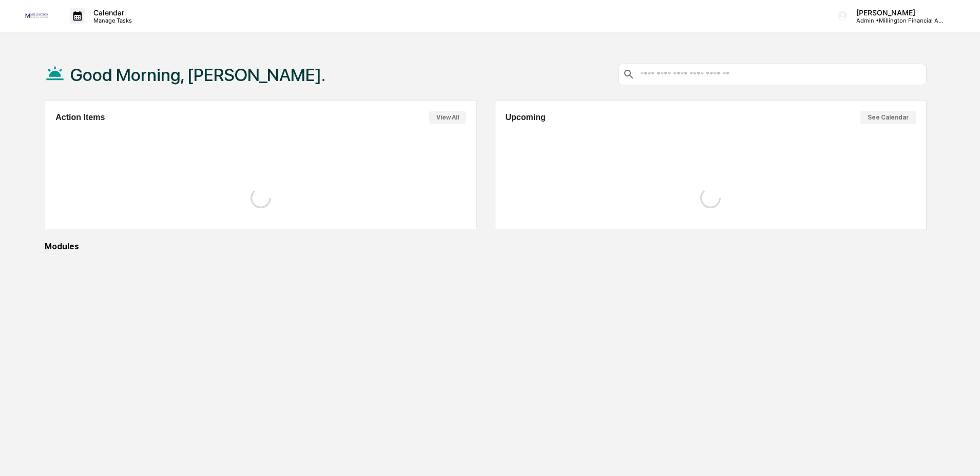 The image size is (980, 476). Describe the element at coordinates (888, 118) in the screenshot. I see `a: See Calendar` at that location.